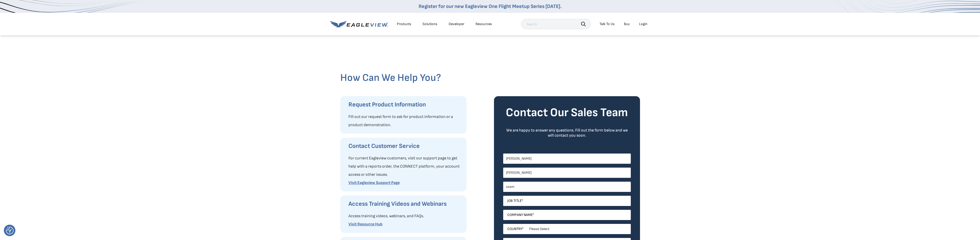 Image resolution: width=980 pixels, height=240 pixels. What do you see at coordinates (430, 24) in the screenshot?
I see `div: Solutions` at bounding box center [430, 24].